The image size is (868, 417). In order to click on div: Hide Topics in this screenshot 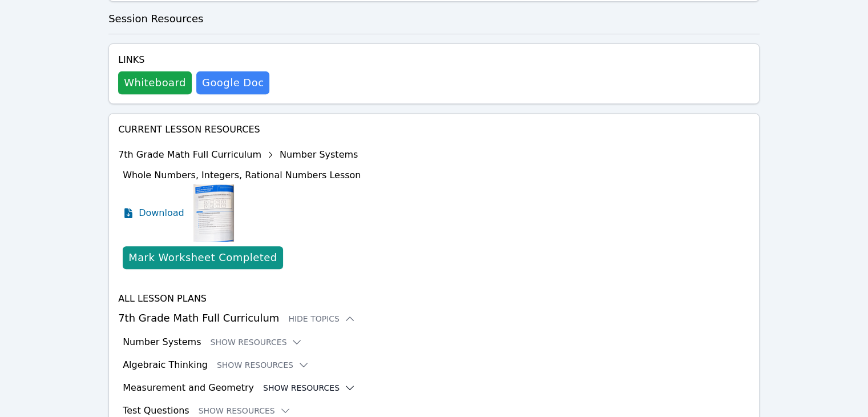, I will do `click(322, 319)`.